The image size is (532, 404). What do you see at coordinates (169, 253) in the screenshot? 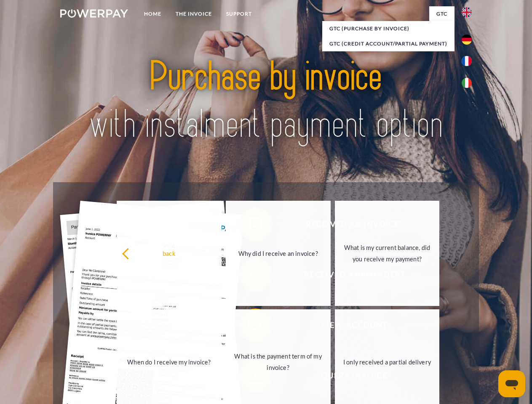
I see `div: back` at bounding box center [169, 253].